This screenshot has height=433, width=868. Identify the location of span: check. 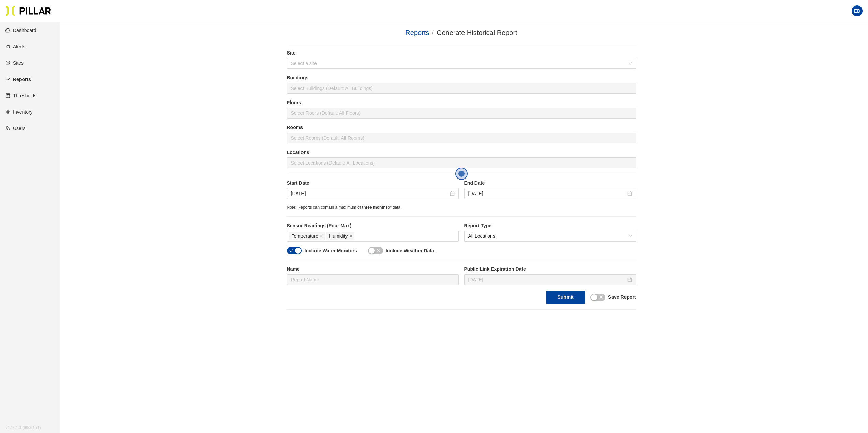
(291, 251).